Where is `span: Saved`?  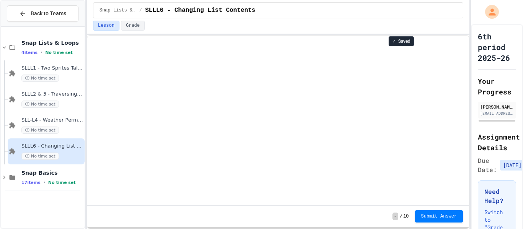
span: Saved is located at coordinates (404, 41).